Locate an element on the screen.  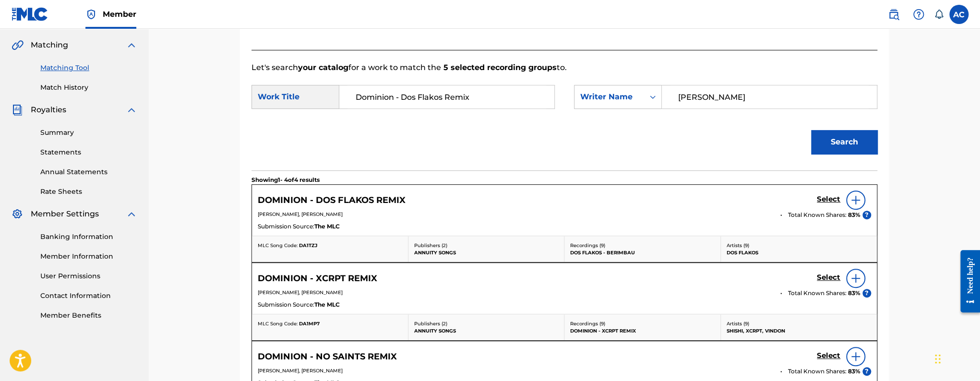
p: DOMINION - XCRPT REMIX is located at coordinates (642, 331).